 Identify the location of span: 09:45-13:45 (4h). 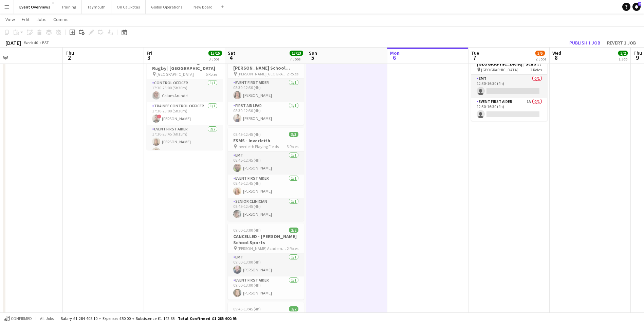
(247, 309).